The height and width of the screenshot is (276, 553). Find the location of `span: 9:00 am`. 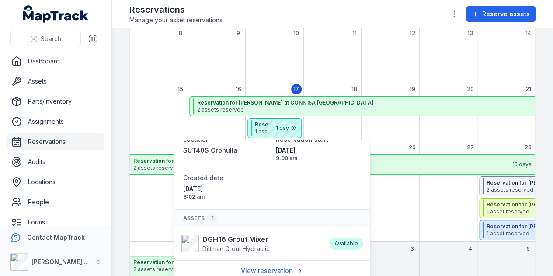

span: 9:00 am is located at coordinates (319, 158).